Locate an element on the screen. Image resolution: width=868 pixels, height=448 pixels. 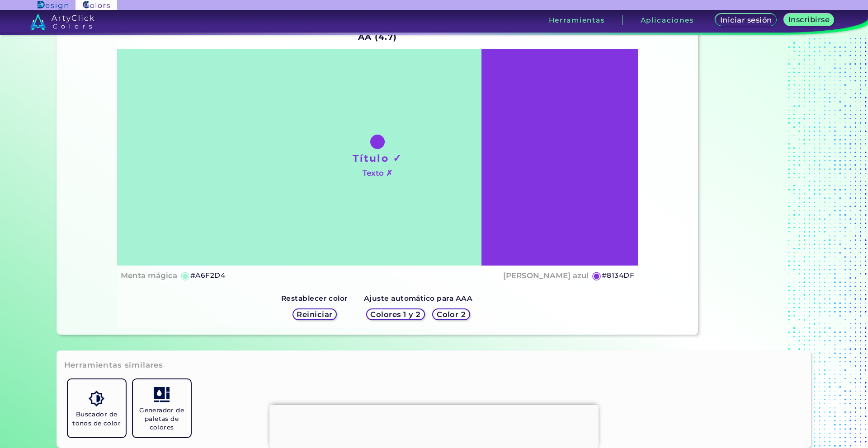
a: Inscribirse is located at coordinates (809, 20).